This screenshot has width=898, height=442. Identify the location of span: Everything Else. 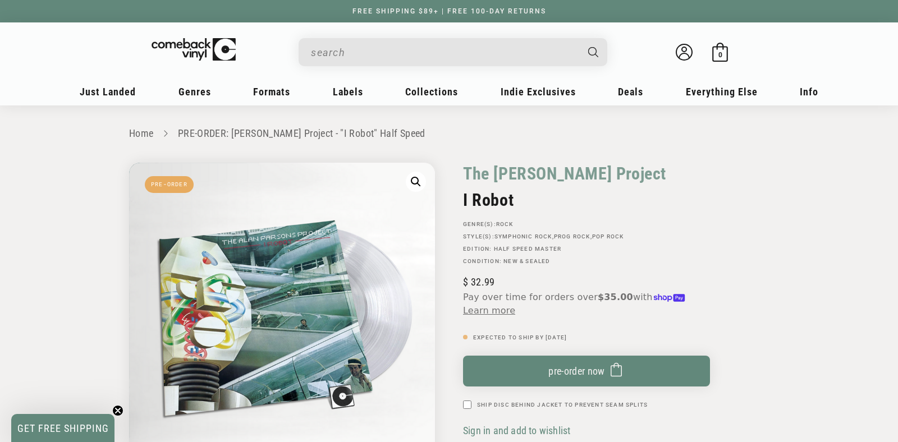
(721, 91).